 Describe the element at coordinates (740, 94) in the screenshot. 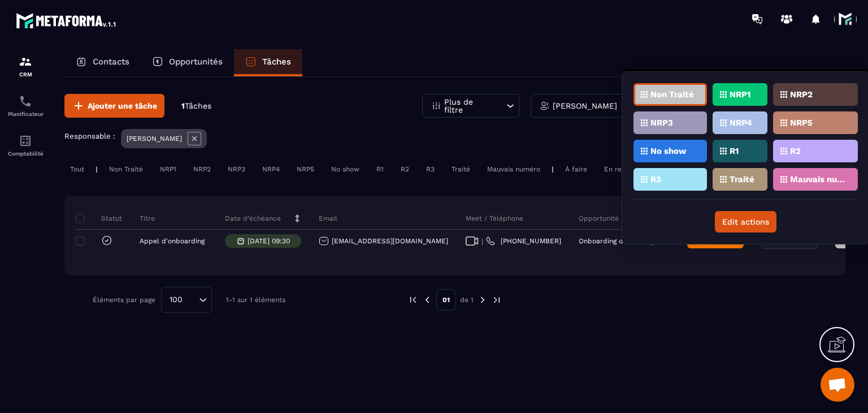

I see `p: NRP1` at that location.